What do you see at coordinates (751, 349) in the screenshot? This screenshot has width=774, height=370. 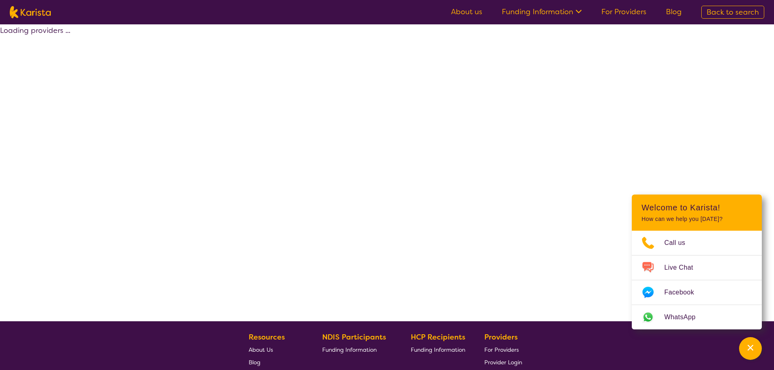 I see `button: Channel Menu` at bounding box center [751, 349].